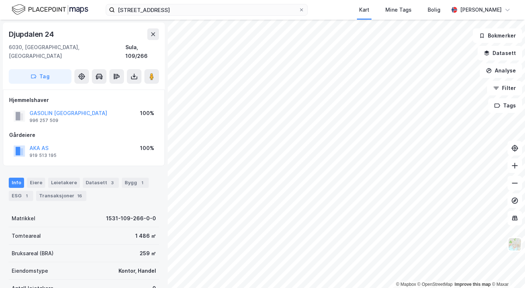  Describe the element at coordinates (84, 100) in the screenshot. I see `div: Hjemmelshaver` at that location.